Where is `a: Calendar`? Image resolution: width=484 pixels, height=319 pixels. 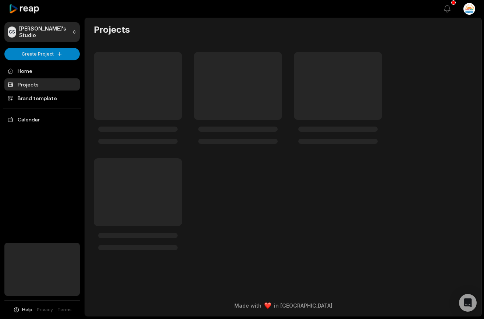
a: Calendar is located at coordinates (42, 119).